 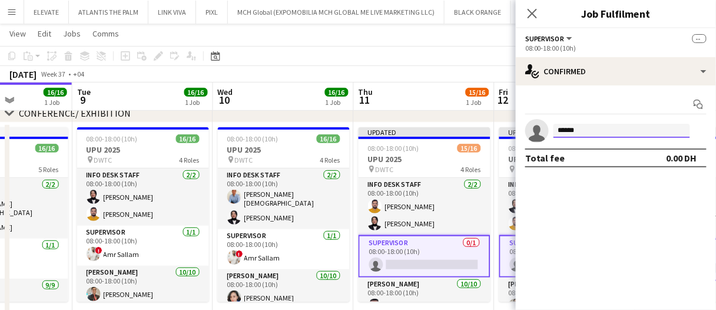 What do you see at coordinates (18, 34) in the screenshot?
I see `a: View` at bounding box center [18, 34].